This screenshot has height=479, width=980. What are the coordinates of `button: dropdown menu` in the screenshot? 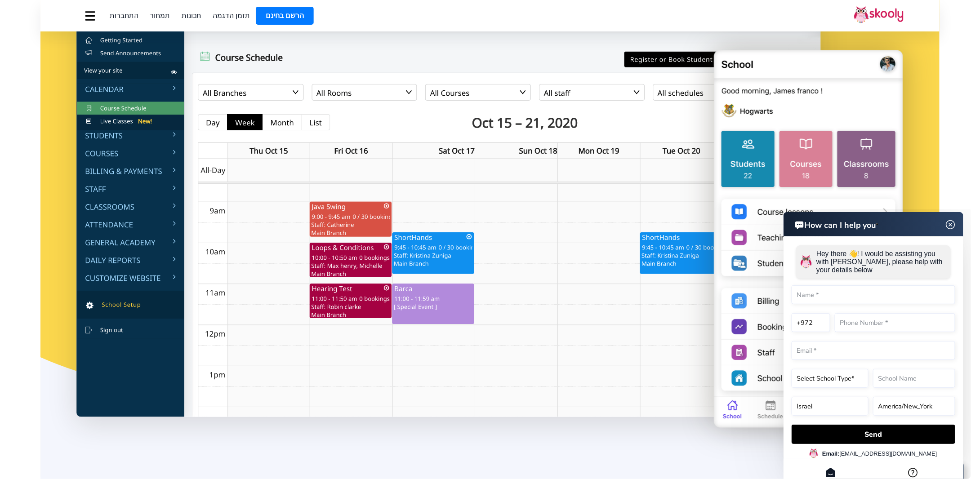 It's located at (90, 16).